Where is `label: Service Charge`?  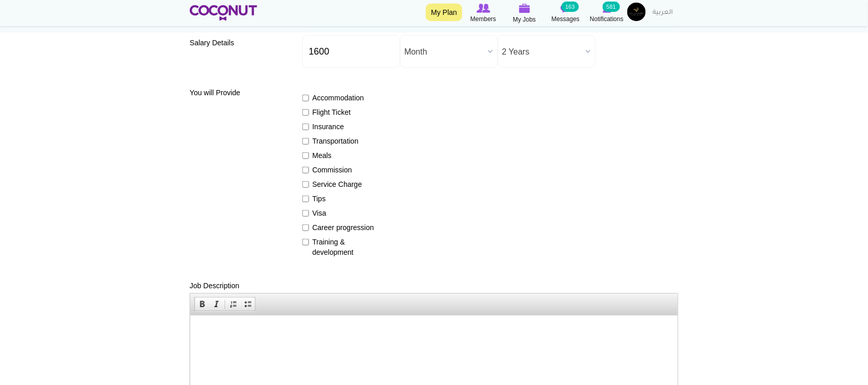
label: Service Charge is located at coordinates (340, 184).